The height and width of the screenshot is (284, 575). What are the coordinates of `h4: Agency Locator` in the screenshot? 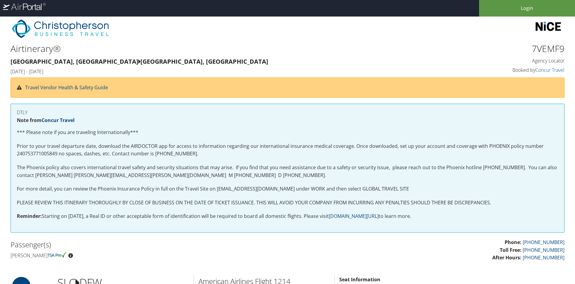 It's located at (499, 61).